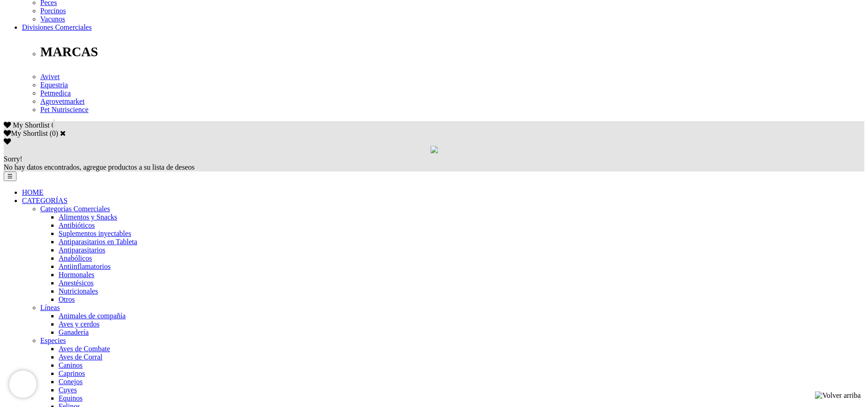  Describe the element at coordinates (53, 125) in the screenshot. I see `span: 0` at that location.